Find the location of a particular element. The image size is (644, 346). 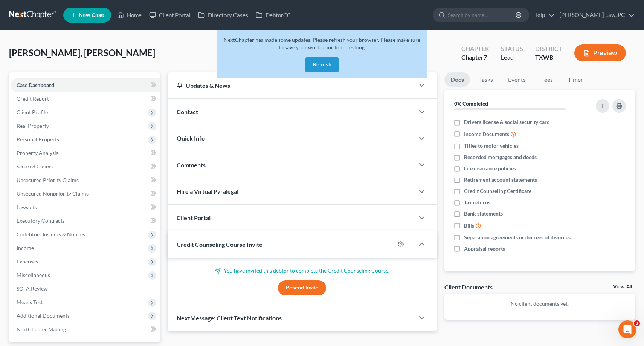

a: Secured Claims is located at coordinates (85, 167).